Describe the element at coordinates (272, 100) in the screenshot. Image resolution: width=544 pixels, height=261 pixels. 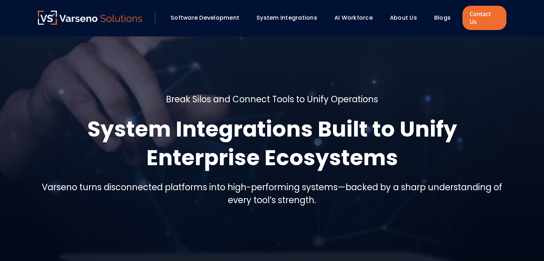
I see `h5: Break Silos and Connect Tools to Unify Operations` at that location.